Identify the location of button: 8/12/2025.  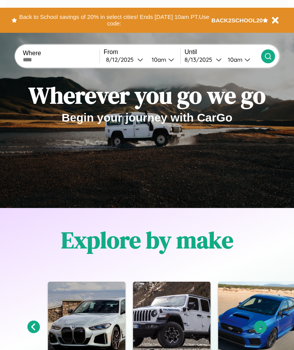
(124, 59).